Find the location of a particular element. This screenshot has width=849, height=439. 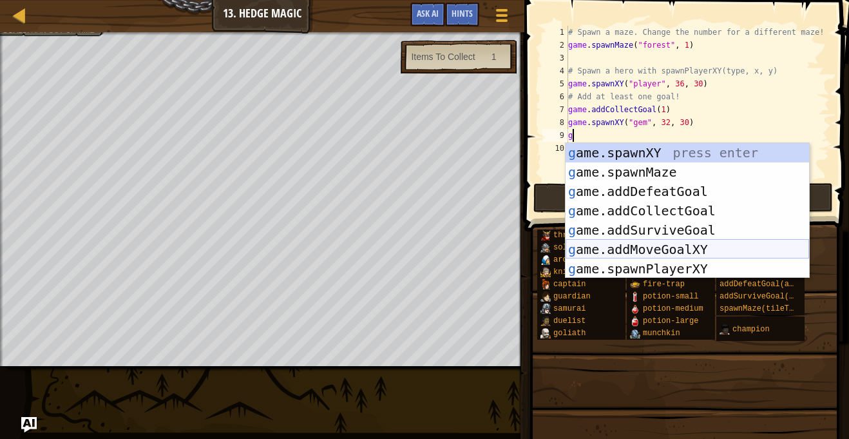

span: fire-trap is located at coordinates (664, 284).